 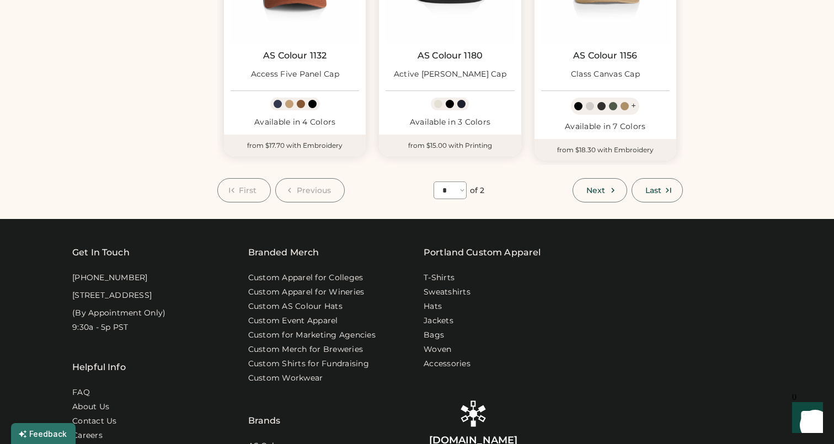 I want to click on button: Previous, so click(x=310, y=190).